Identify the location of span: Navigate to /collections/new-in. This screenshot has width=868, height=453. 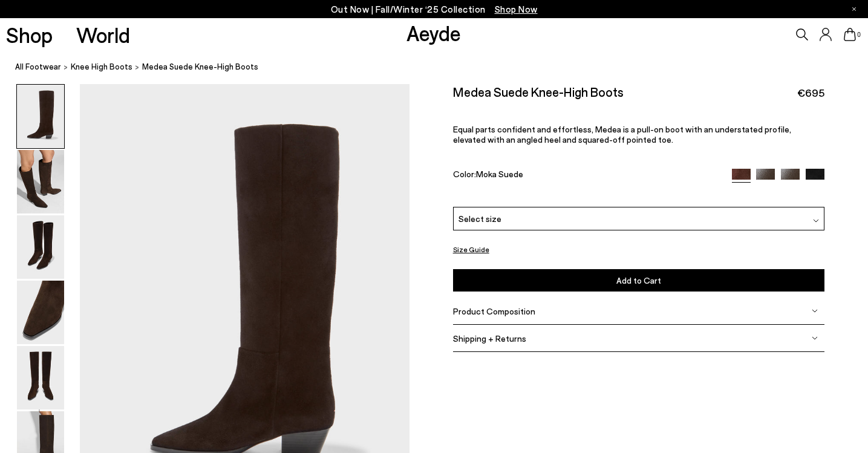
(516, 9).